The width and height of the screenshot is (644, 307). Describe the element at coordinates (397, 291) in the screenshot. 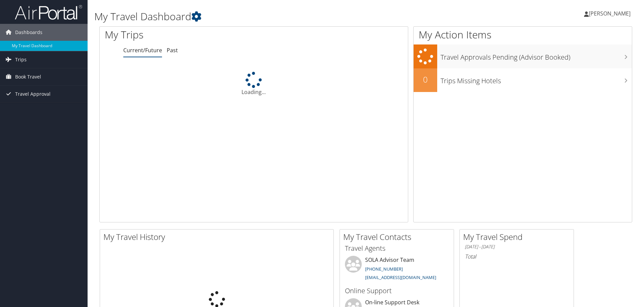

I see `h3: Online Support` at that location.